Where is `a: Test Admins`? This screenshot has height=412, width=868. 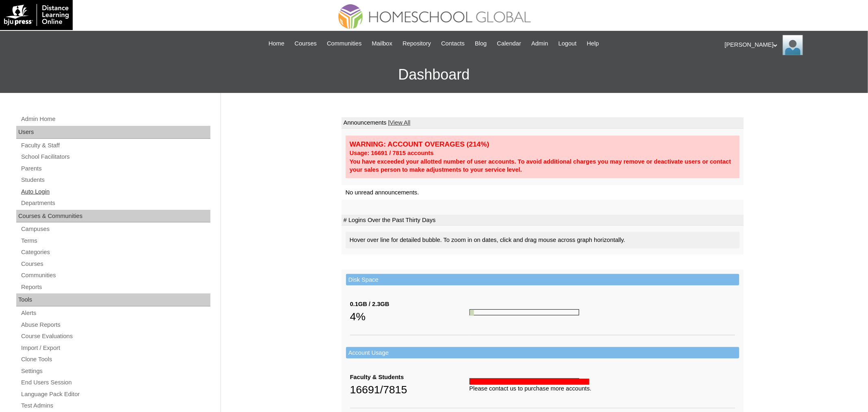 a: Test Admins is located at coordinates (116, 405).